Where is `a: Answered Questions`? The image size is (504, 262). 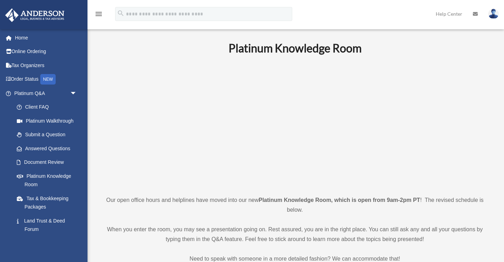 a: Answered Questions is located at coordinates (49, 149).